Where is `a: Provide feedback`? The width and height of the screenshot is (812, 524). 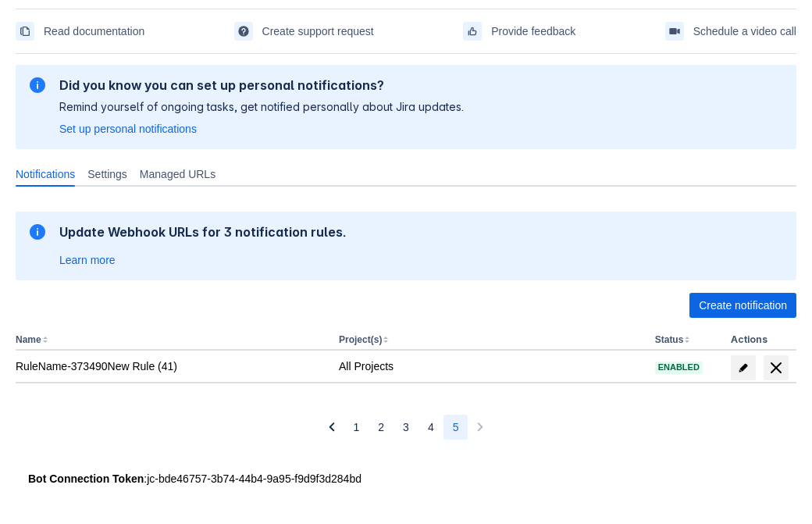
a: Provide feedback is located at coordinates (519, 31).